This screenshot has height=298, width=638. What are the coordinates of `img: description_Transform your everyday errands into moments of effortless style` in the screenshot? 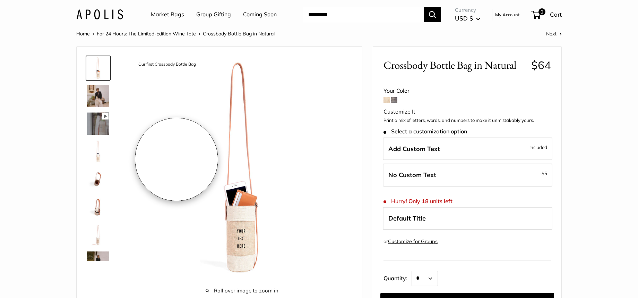 It's located at (98, 262).